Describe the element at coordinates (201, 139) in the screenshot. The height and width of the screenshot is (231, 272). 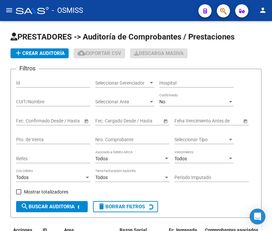
I see `span: Seleccionar Tipo` at that location.